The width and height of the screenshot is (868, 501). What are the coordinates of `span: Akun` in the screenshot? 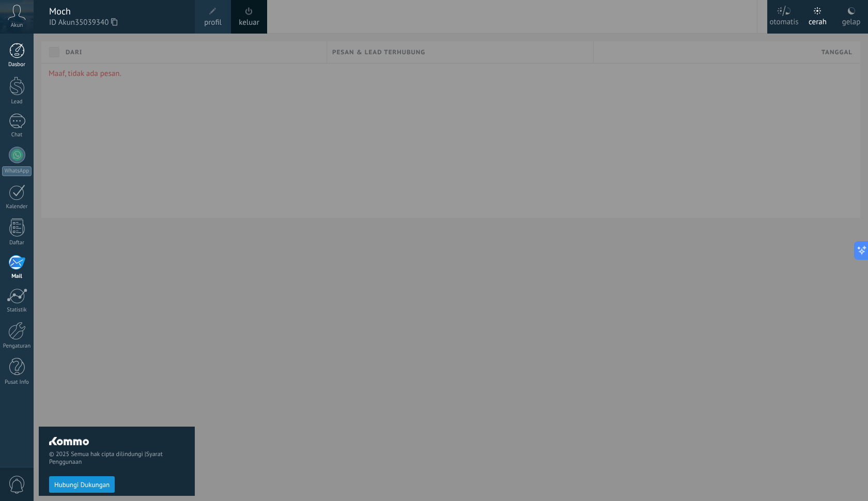 It's located at (17, 25).